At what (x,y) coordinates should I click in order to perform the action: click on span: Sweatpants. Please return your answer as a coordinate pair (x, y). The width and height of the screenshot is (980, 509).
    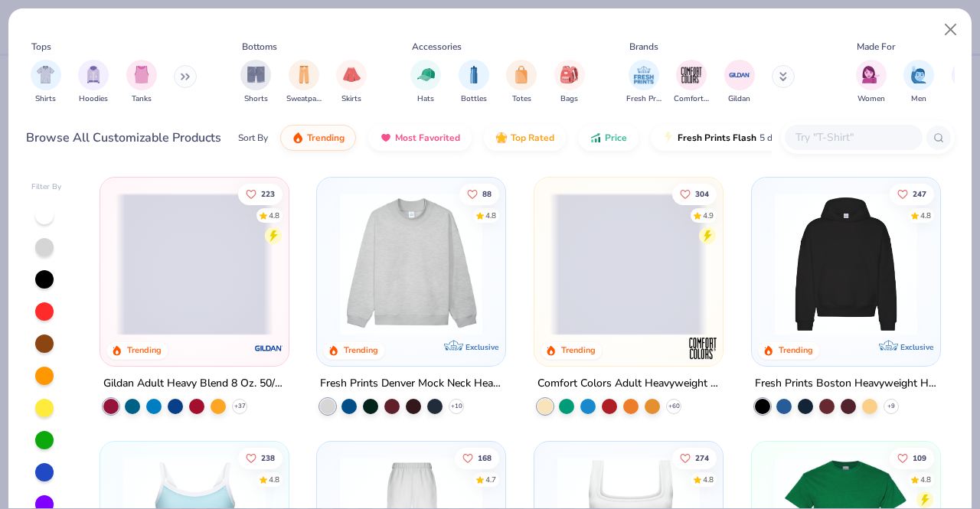
    Looking at the image, I should click on (304, 99).